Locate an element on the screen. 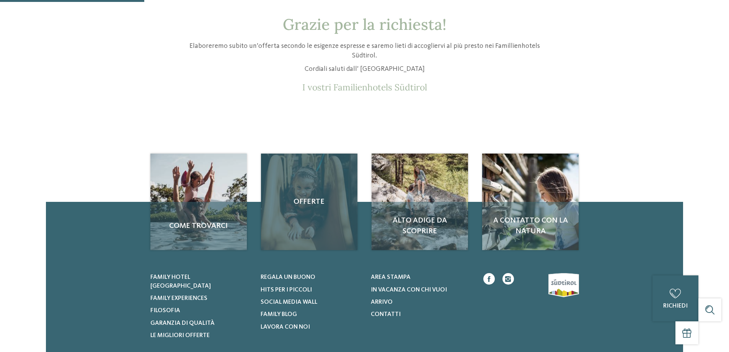 The image size is (729, 352). span: Contatti is located at coordinates (386, 314).